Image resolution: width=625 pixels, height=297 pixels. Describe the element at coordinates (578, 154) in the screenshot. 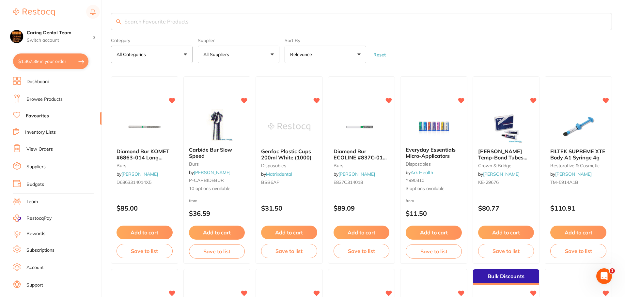

I see `b: FILTEK SUPREME XTE Body A1 Syringe 4g` at that location.